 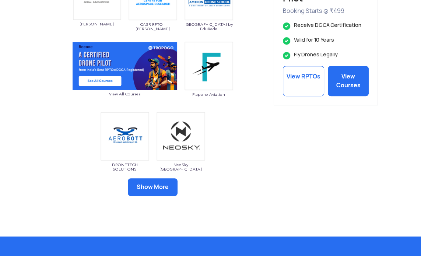 I want to click on li: Valid for 10 Years, so click(x=326, y=40).